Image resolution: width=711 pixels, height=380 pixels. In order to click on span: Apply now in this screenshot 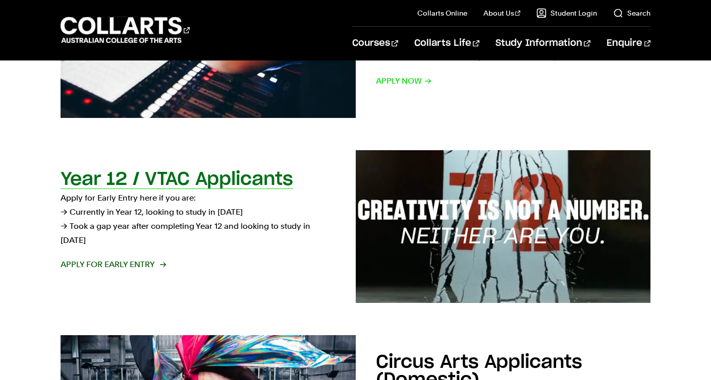, I will do `click(404, 81)`.